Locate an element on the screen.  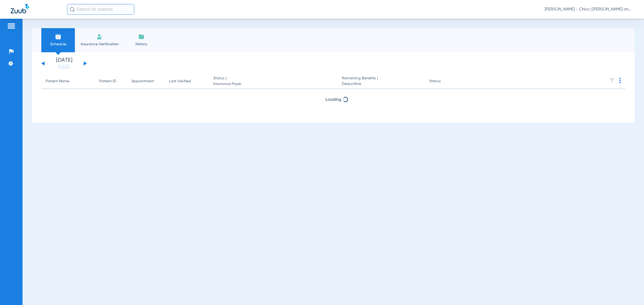
span: Insurance Payer is located at coordinates (273, 84).